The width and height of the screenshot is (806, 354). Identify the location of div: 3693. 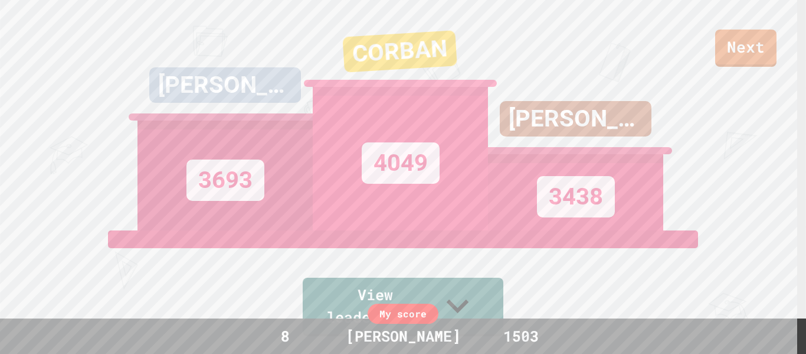
(226, 180).